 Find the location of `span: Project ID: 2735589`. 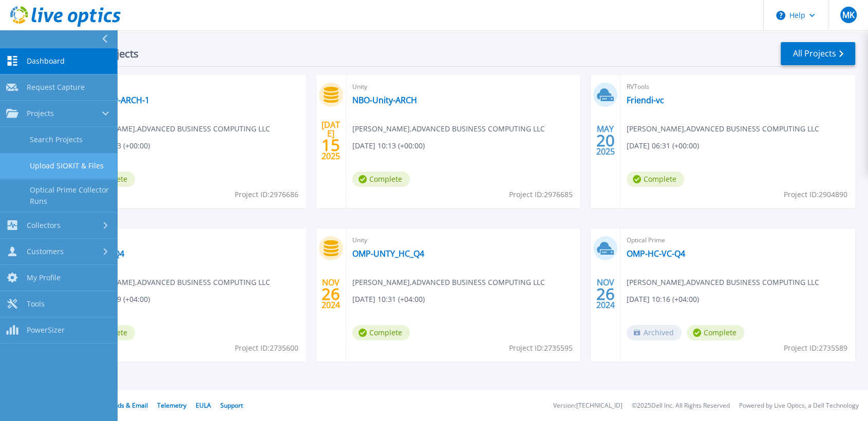

span: Project ID: 2735589 is located at coordinates (815, 348).